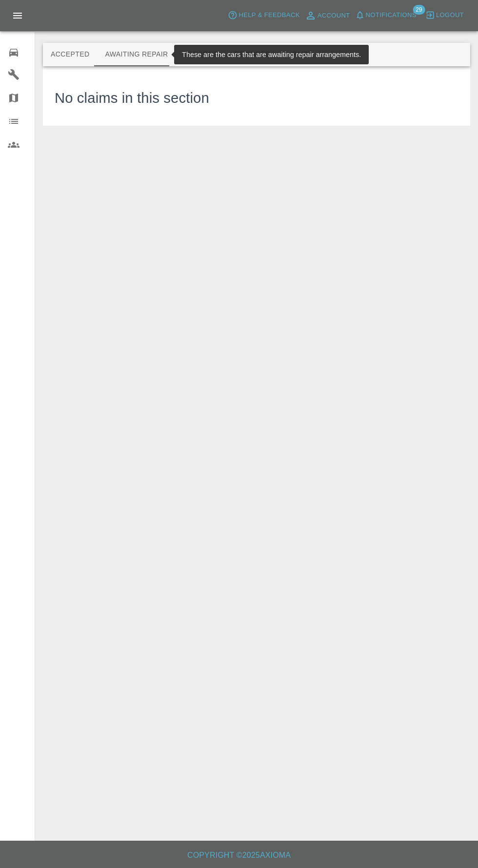 This screenshot has width=478, height=868. What do you see at coordinates (239, 856) in the screenshot?
I see `h6: Copyright © 2025 Axioma` at bounding box center [239, 856].